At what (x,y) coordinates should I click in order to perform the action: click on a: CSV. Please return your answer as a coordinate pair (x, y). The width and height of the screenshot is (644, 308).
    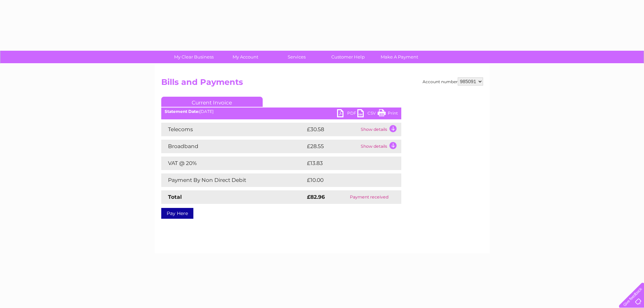
    Looking at the image, I should click on (367, 114).